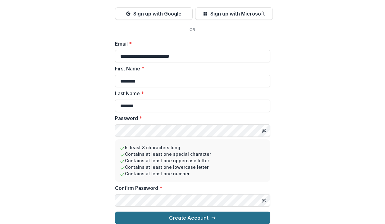 The image size is (385, 224). Describe the element at coordinates (154, 14) in the screenshot. I see `button: Sign up with Google` at that location.